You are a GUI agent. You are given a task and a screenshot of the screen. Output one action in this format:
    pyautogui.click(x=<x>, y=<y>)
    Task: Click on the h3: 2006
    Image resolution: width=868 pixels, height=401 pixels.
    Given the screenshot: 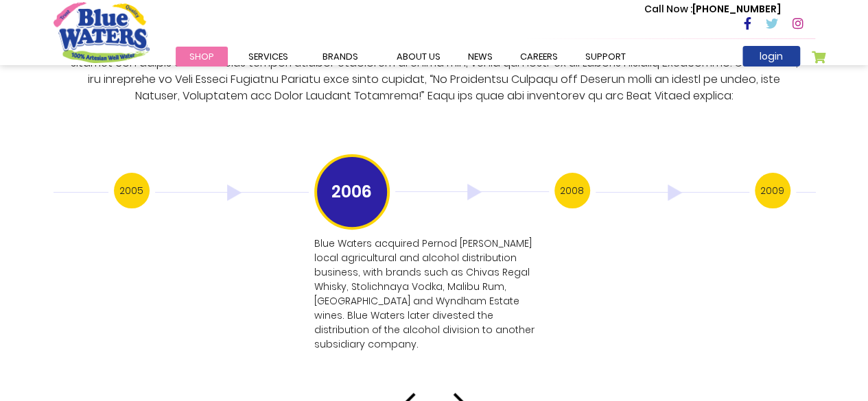 What is the action you would take?
    pyautogui.click(x=352, y=192)
    